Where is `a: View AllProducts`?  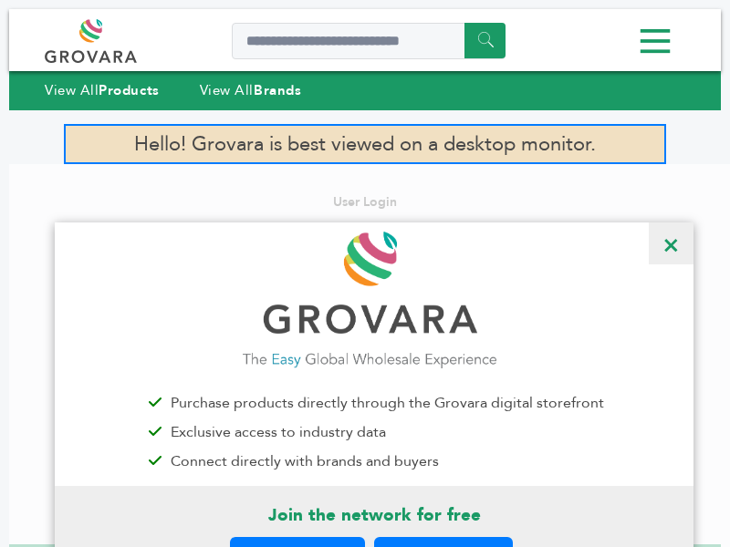 a: View AllProducts is located at coordinates (102, 90).